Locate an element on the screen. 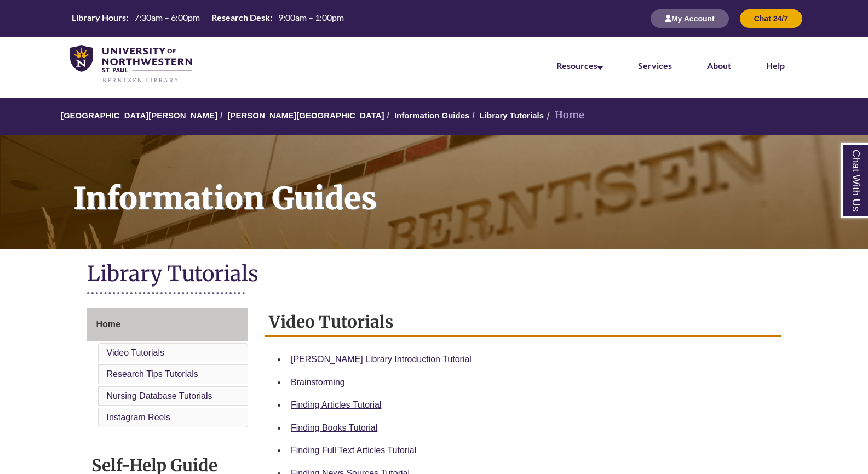  a: Information Guides is located at coordinates (432, 115).